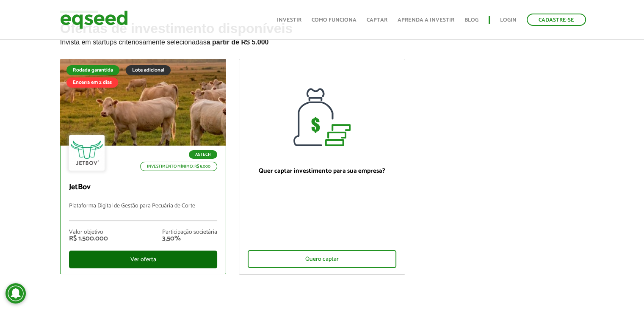 Image resolution: width=644 pixels, height=309 pixels. Describe the element at coordinates (557, 19) in the screenshot. I see `a: Cadastre-se` at that location.